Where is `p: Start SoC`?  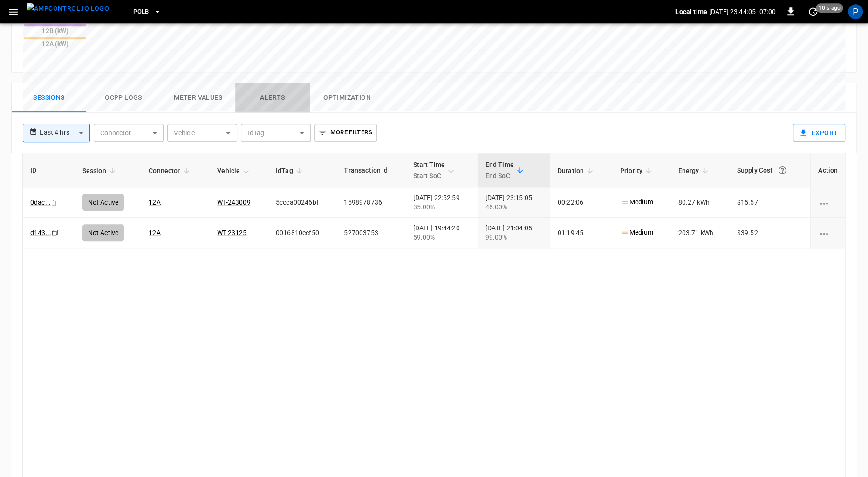 p: Start SoC is located at coordinates (428, 175).